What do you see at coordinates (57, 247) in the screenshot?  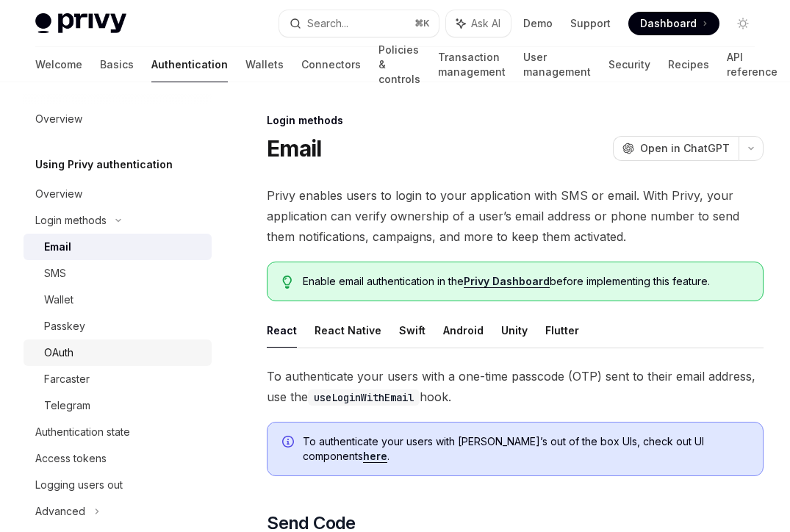 I see `div: Email` at bounding box center [57, 247].